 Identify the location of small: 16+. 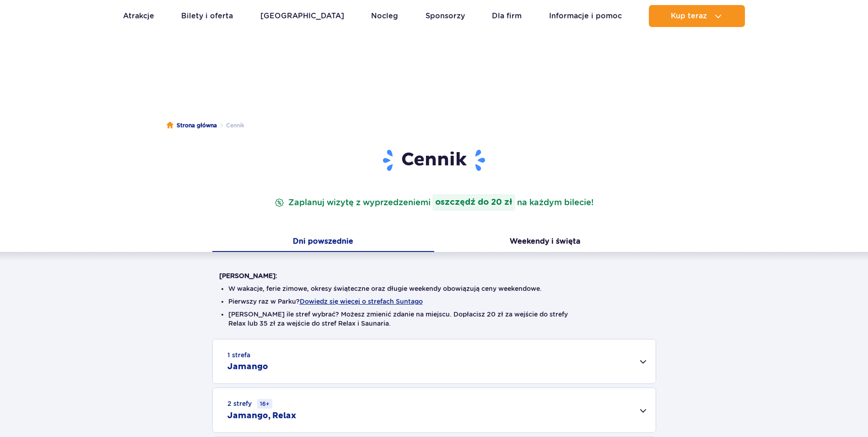
(264, 403).